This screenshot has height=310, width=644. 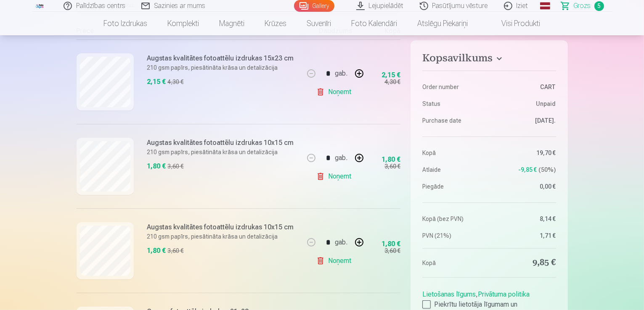 I want to click on dd: 0,00 €, so click(x=524, y=186).